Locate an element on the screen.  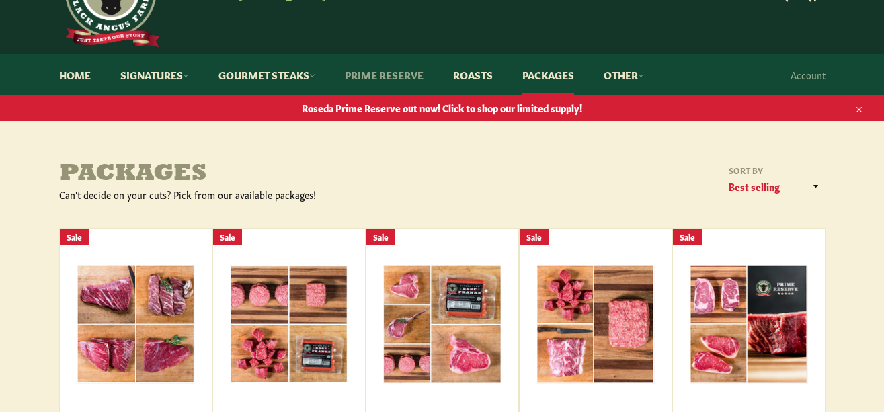
label: Sort by is located at coordinates (775, 170).